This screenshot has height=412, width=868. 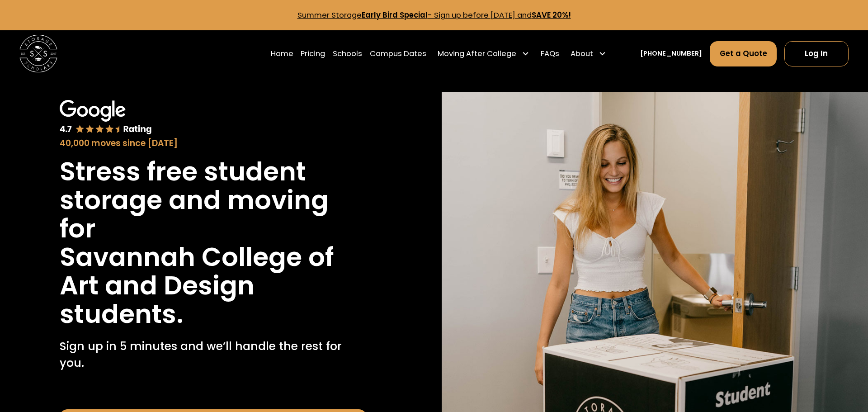 What do you see at coordinates (743, 54) in the screenshot?
I see `a: Get a Quote` at bounding box center [743, 54].